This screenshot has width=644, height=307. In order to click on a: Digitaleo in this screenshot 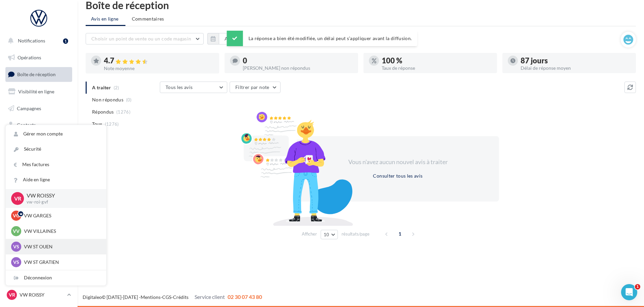, I will do `click(92, 297)`.